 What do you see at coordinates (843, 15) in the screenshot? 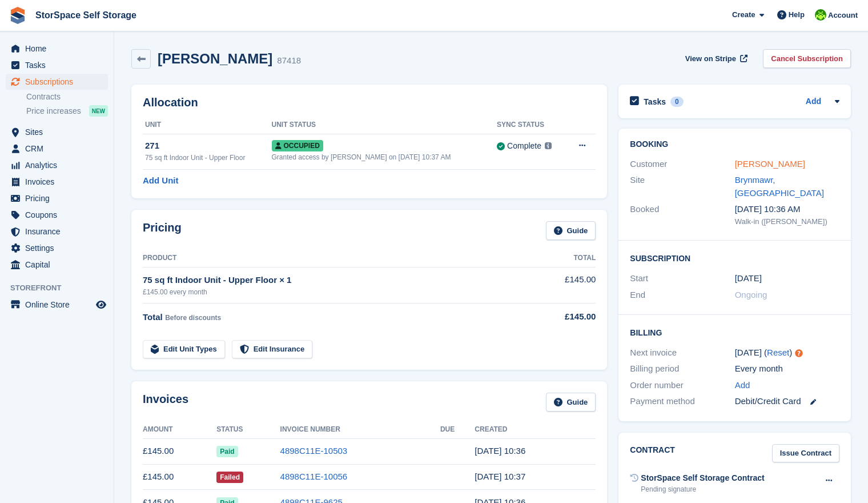
I see `span: Account` at bounding box center [843, 15].